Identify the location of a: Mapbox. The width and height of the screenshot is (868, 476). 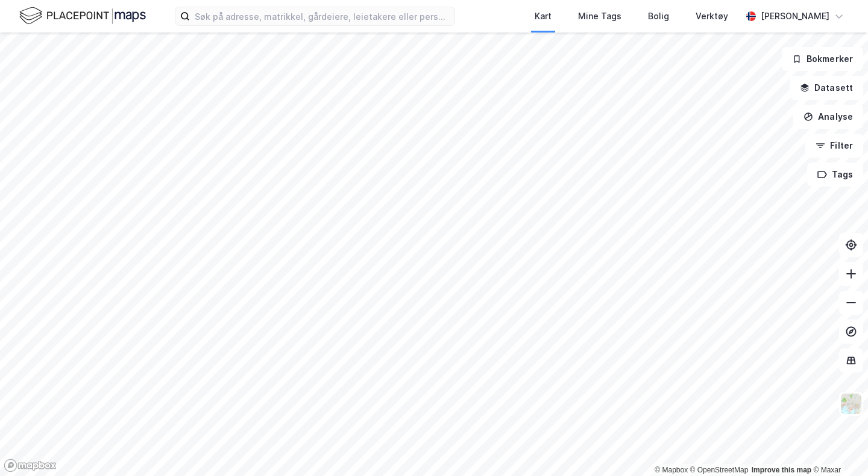
(670, 471).